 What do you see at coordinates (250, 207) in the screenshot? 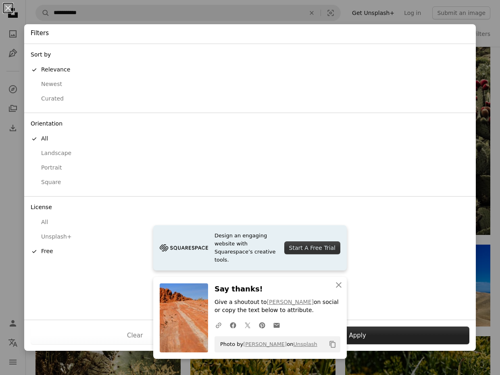
I see `div: License` at bounding box center [250, 207].